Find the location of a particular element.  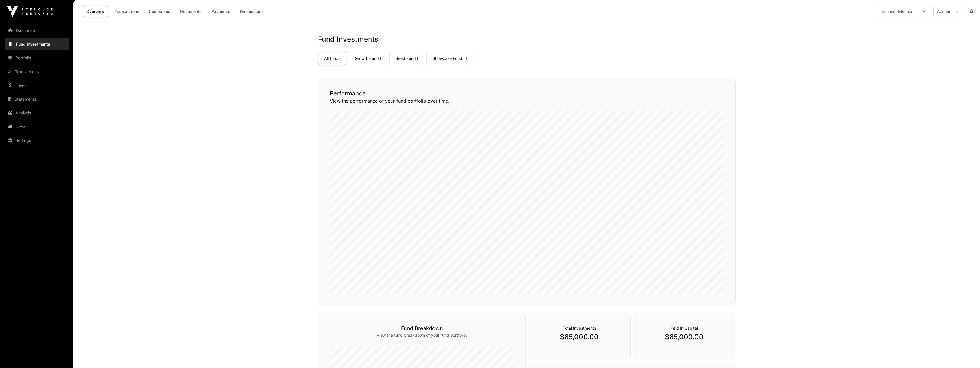

a: Analysis is located at coordinates (37, 113).